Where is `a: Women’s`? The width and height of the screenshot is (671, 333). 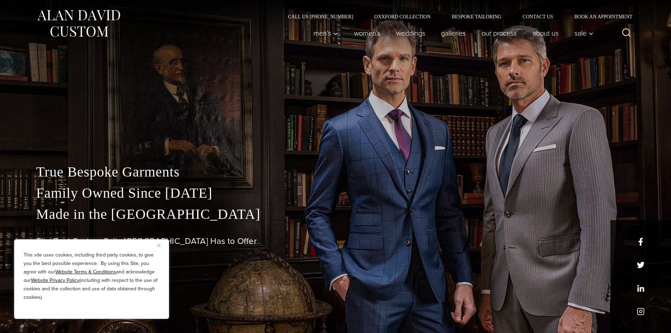 a: Women’s is located at coordinates (367, 33).